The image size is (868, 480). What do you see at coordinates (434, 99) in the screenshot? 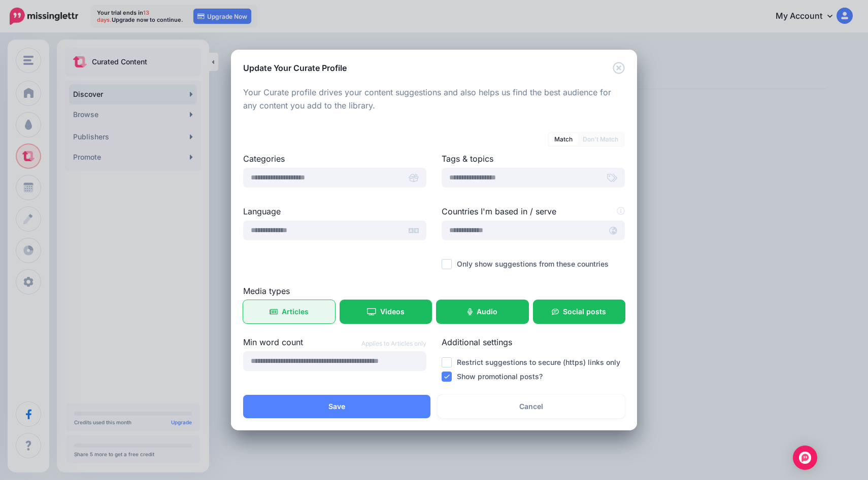
I see `p: Your Curate profile drives your content suggestions and also helps us find the best audience for ...` at bounding box center [434, 99].